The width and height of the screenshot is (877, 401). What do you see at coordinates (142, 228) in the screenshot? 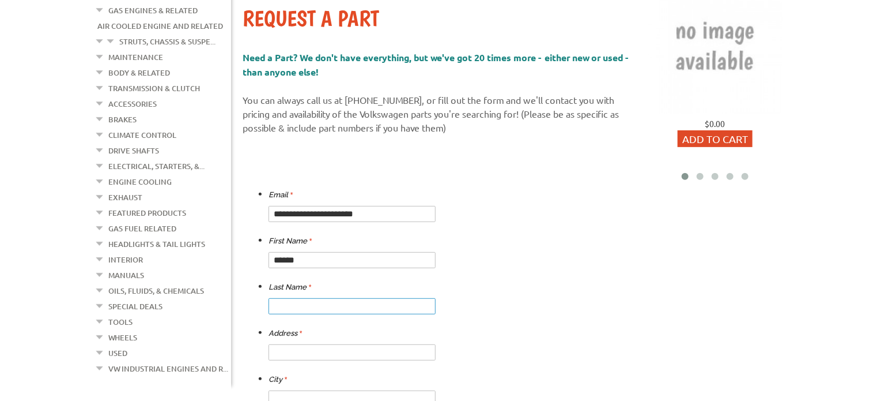
I see `a: Gas Fuel Related` at bounding box center [142, 228].